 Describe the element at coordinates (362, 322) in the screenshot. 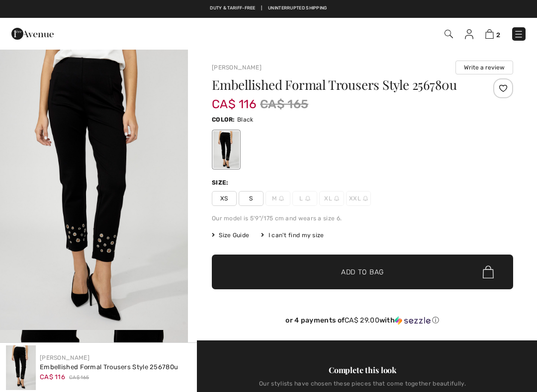

I see `div: or 4 payments ofCA$ 29.00withSezzle Click to learn more about Sezzle` at that location.